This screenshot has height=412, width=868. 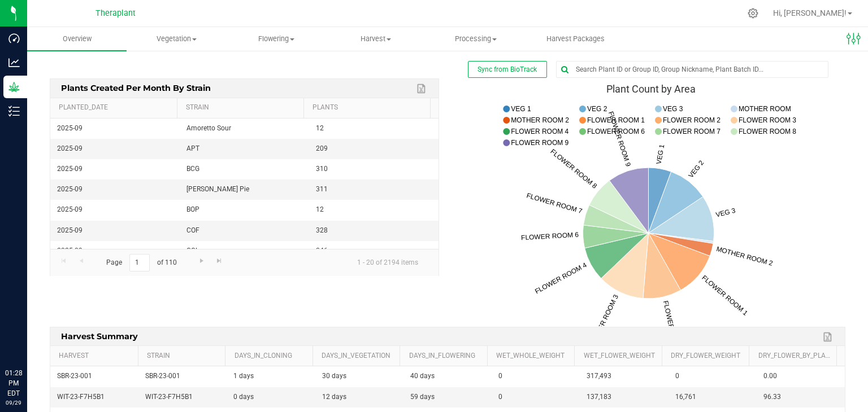 What do you see at coordinates (691, 121) in the screenshot?
I see `text: FLOWER ROOM 2` at bounding box center [691, 121].